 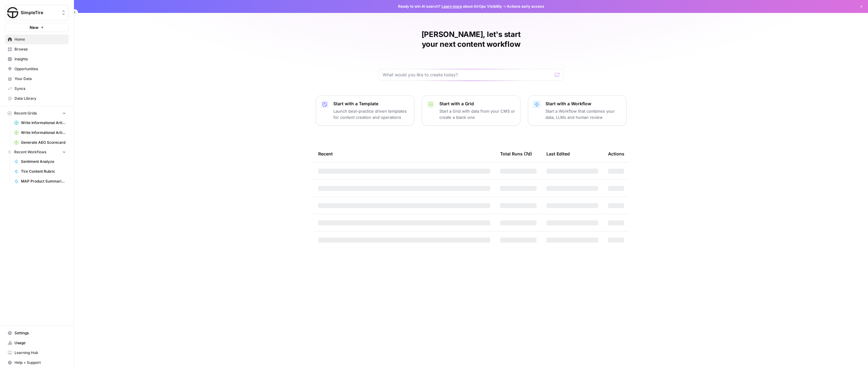 What do you see at coordinates (477, 104) in the screenshot?
I see `p: Start with a Grid` at bounding box center [477, 104].